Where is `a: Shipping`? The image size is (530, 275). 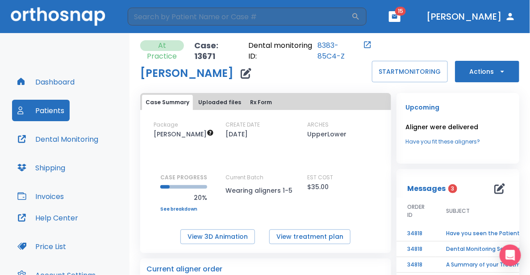
a: Shipping is located at coordinates (41, 167).